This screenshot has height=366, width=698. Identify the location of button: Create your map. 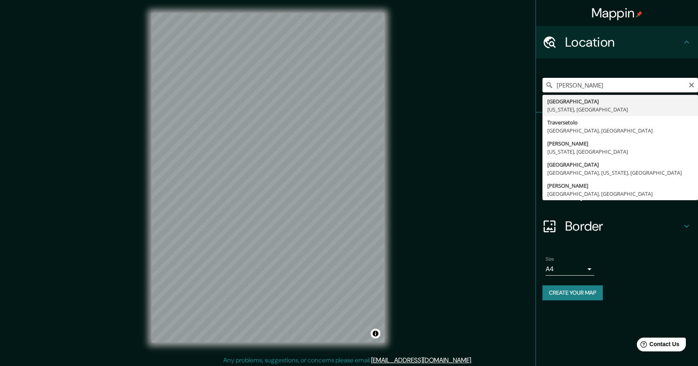
(572, 292).